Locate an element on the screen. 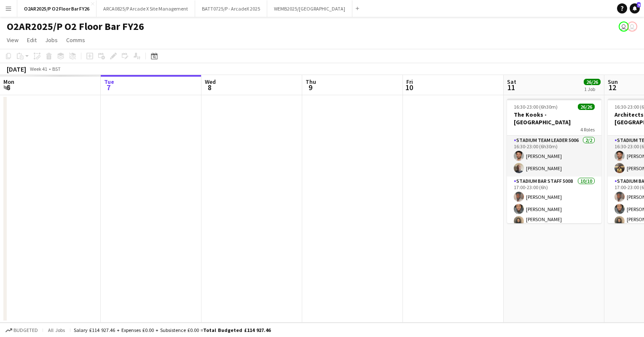  span: Jobs is located at coordinates (51, 40).